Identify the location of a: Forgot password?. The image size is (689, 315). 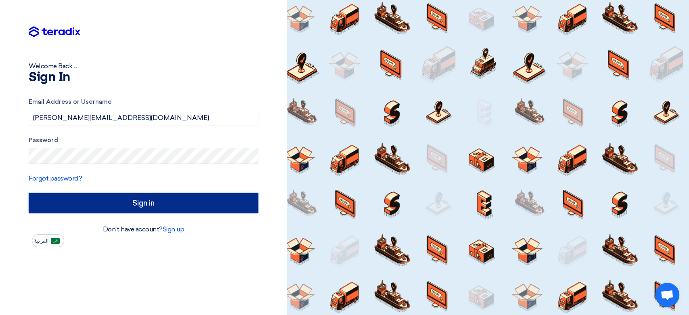
(55, 178).